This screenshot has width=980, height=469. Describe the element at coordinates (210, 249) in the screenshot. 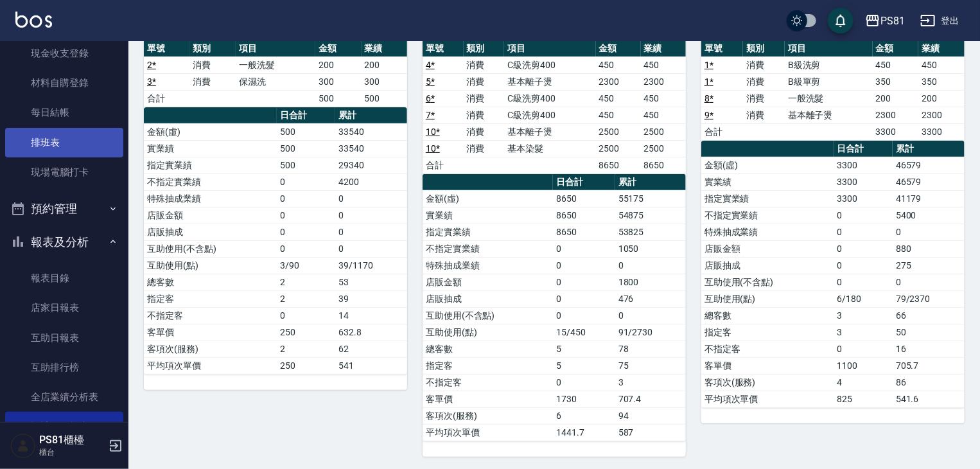

I see `td: 互助使用(不含點)` at that location.